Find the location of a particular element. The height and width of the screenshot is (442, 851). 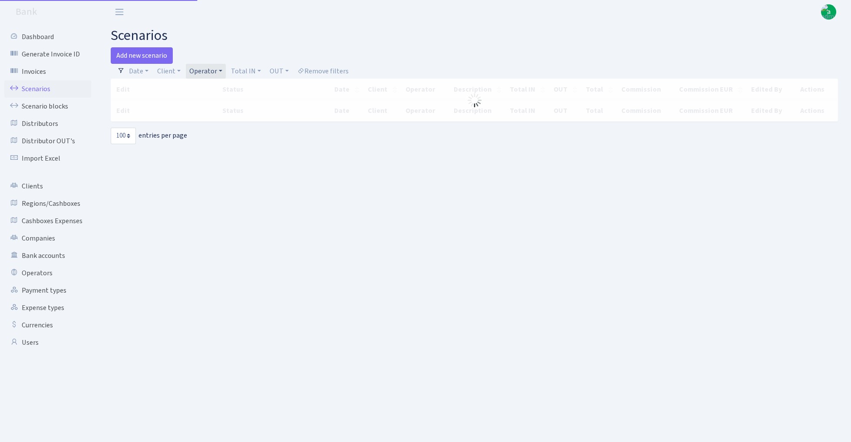

a: Cashboxes Expenses is located at coordinates (48, 221).